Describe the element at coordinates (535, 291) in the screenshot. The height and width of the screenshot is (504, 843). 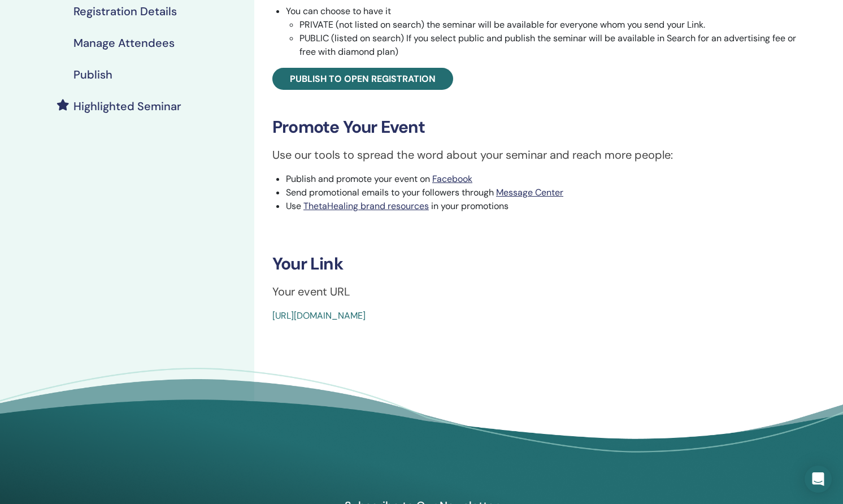
I see `p: Your event URL` at that location.